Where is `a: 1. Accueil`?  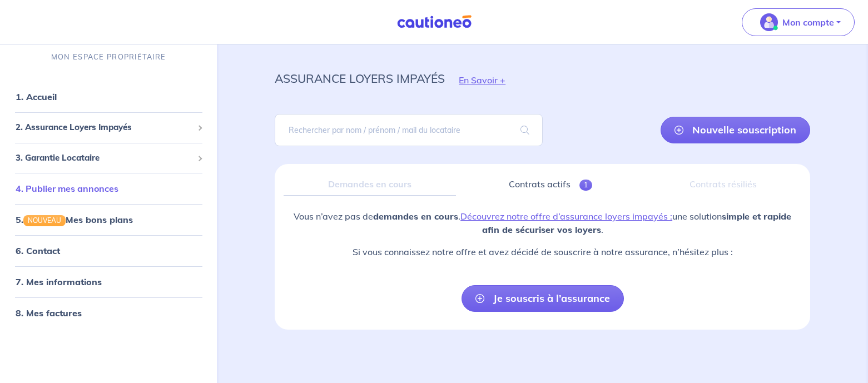
a: 1. Accueil is located at coordinates (36, 97).